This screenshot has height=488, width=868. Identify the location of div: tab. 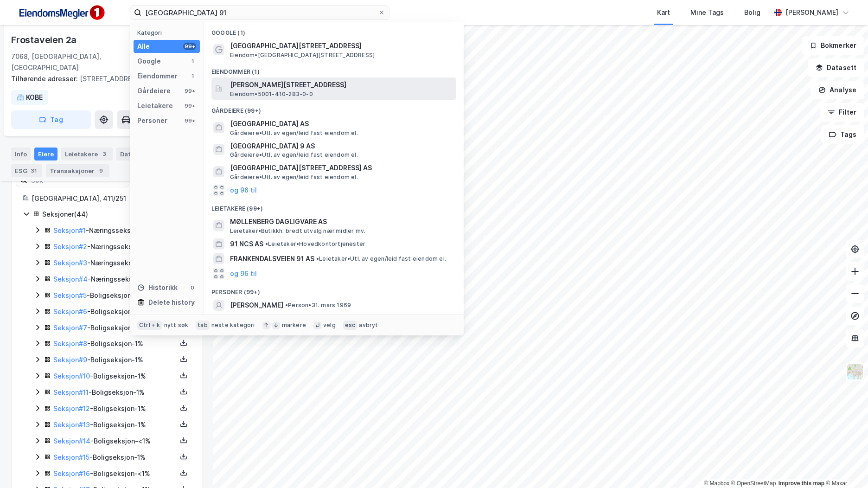
(203, 325).